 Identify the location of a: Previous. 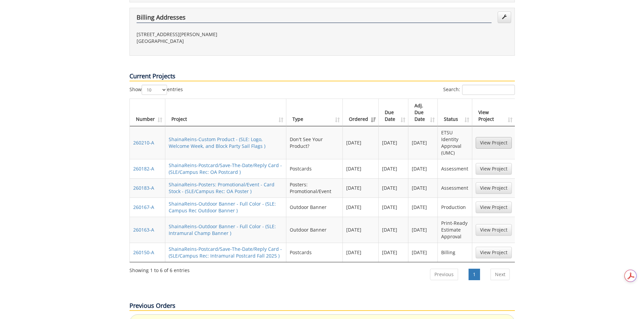
(444, 275).